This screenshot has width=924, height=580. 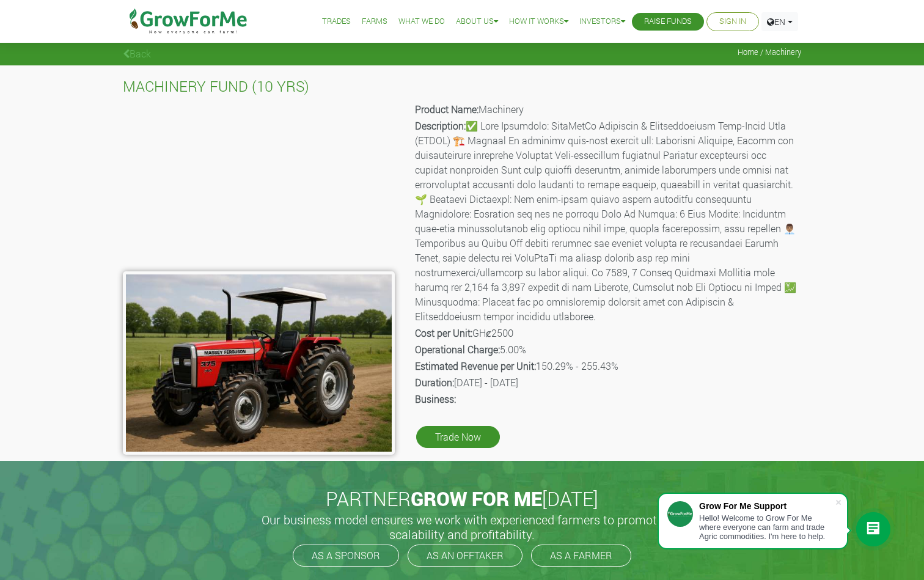 I want to click on a: How it Works, so click(x=538, y=22).